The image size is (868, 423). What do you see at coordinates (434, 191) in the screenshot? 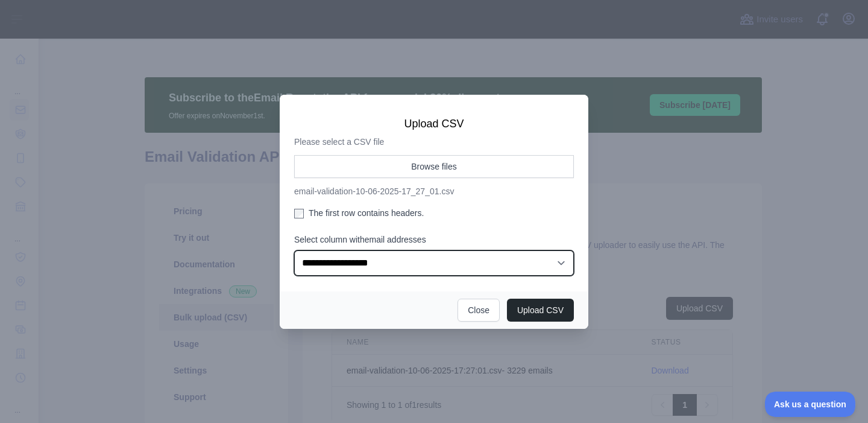
I see `p: email-validation-10-06-2025-17_27_01.csv` at bounding box center [434, 191].